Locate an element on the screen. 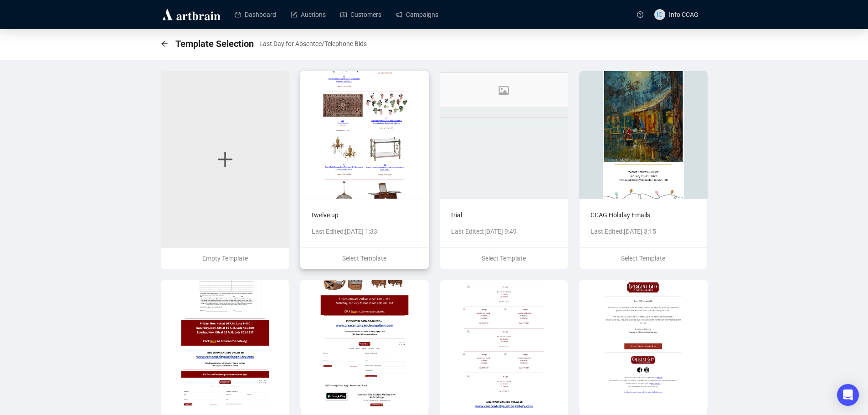  img: 63fdb734d869cb90a86ae2ca is located at coordinates (643, 135).